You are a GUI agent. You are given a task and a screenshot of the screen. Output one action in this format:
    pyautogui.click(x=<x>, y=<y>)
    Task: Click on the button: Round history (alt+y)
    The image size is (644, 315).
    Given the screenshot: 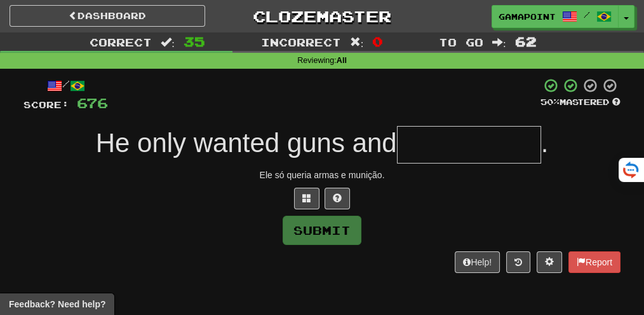 What is the action you would take?
    pyautogui.click(x=518, y=262)
    